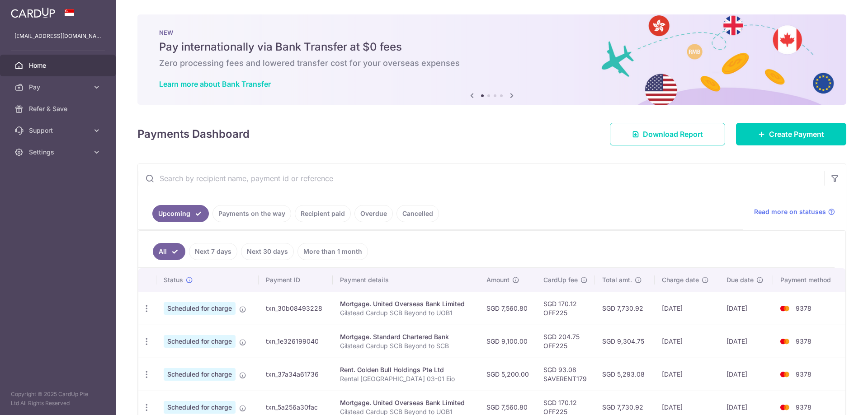  I want to click on td: SGD 5,293.08, so click(624, 374).